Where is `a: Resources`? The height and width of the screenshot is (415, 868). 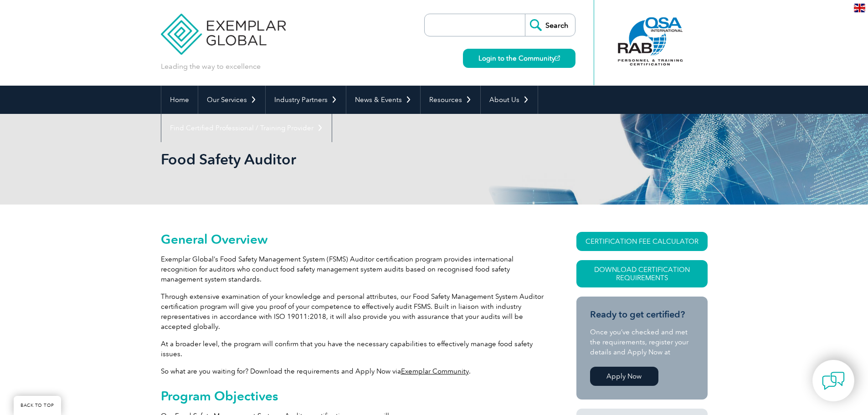
a: Resources is located at coordinates (450, 100).